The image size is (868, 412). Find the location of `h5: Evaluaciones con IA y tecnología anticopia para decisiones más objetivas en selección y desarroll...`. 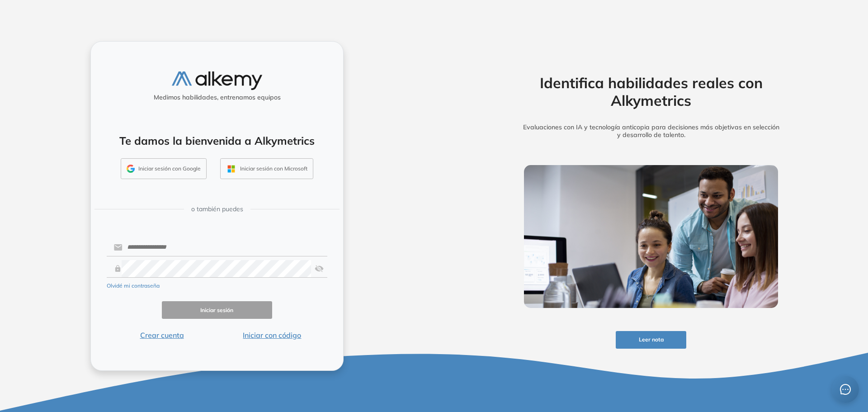

h5: Evaluaciones con IA y tecnología anticopia para decisiones más objetivas en selección y desarroll... is located at coordinates (651, 131).